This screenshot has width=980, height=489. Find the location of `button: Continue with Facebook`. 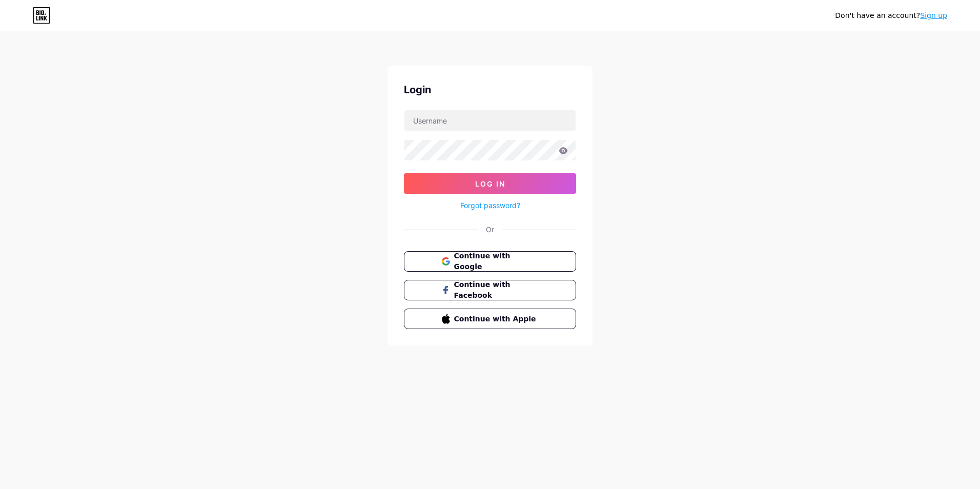

button: Continue with Facebook is located at coordinates (490, 290).